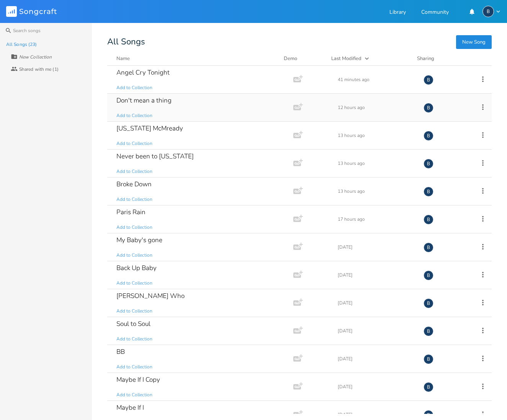 Image resolution: width=507 pixels, height=420 pixels. I want to click on button: Last Modified, so click(369, 59).